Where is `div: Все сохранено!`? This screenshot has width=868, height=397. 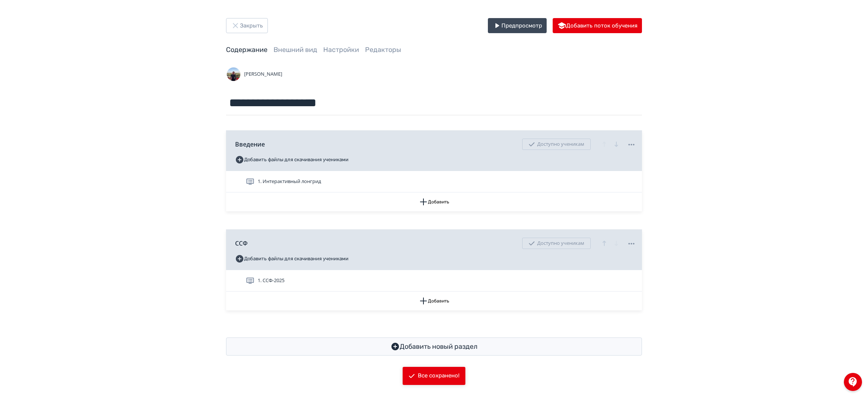 div: Все сохранено! is located at coordinates (438, 376).